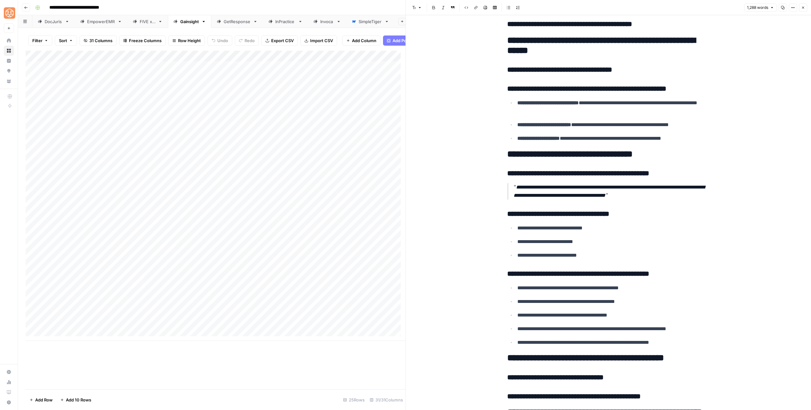 The height and width of the screenshot is (410, 811). Describe the element at coordinates (237, 22) in the screenshot. I see `div: GetResponse` at that location.